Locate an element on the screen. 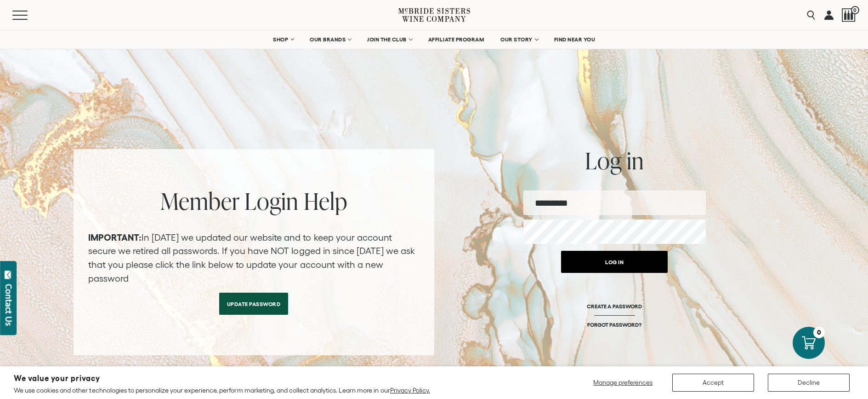  a: OUR BRANDS is located at coordinates (330, 39).